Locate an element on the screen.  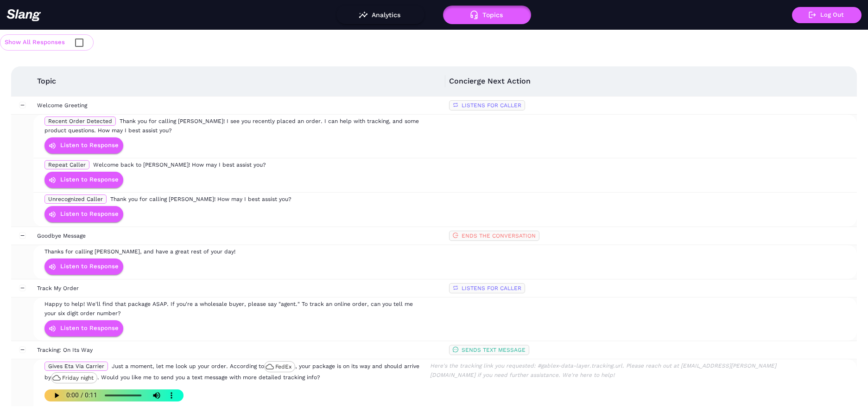
div: Welcome Greeting is located at coordinates (239, 105).